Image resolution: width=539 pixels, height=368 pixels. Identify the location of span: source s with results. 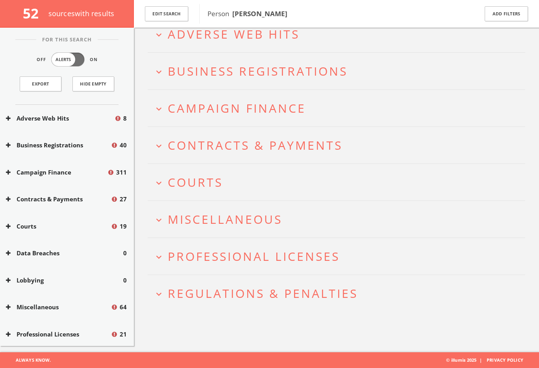
(81, 13).